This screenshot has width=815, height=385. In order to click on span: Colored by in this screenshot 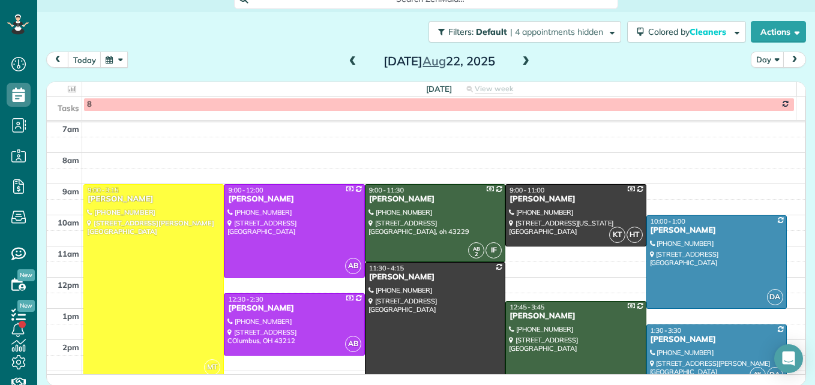, I will do `click(689, 32)`.